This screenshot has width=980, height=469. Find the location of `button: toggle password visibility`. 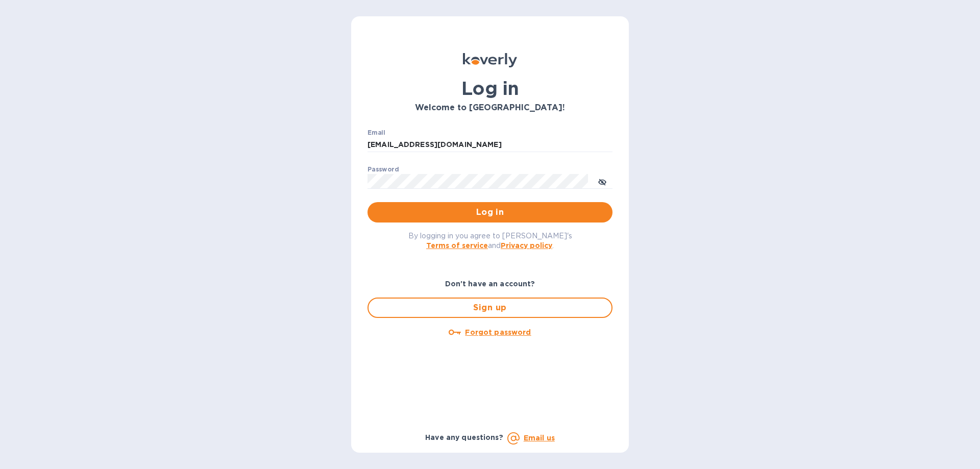

button: toggle password visibility is located at coordinates (603, 181).